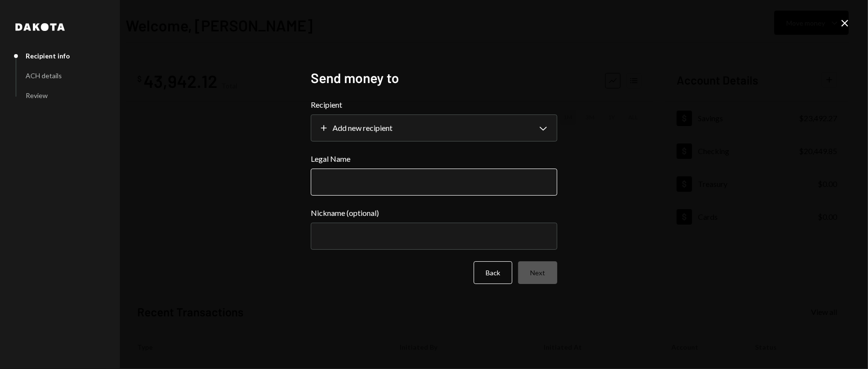 Image resolution: width=868 pixels, height=369 pixels. I want to click on div: Review, so click(37, 95).